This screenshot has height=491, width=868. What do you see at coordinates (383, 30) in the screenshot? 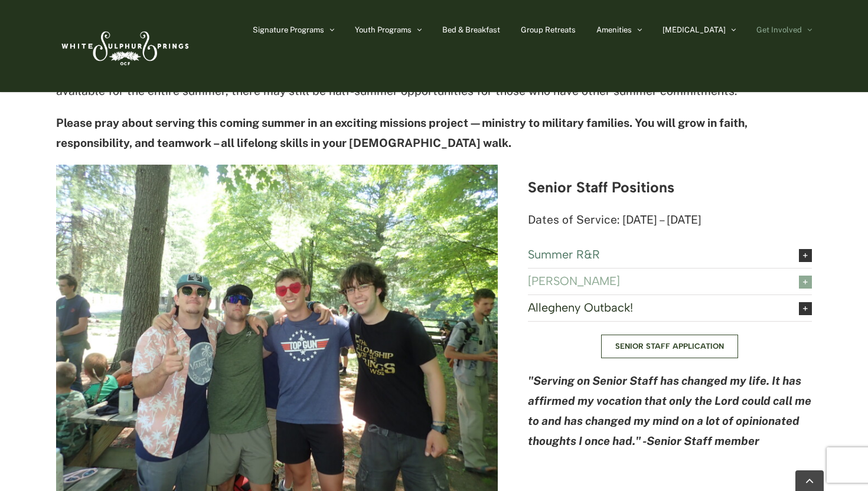
I see `span: Youth Programs` at bounding box center [383, 30].